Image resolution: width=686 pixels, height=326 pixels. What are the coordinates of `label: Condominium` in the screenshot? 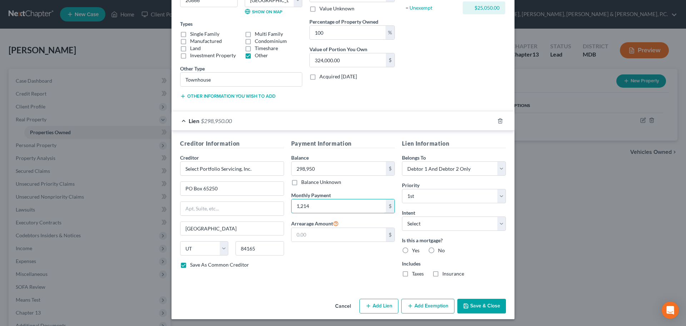 It's located at (271, 41).